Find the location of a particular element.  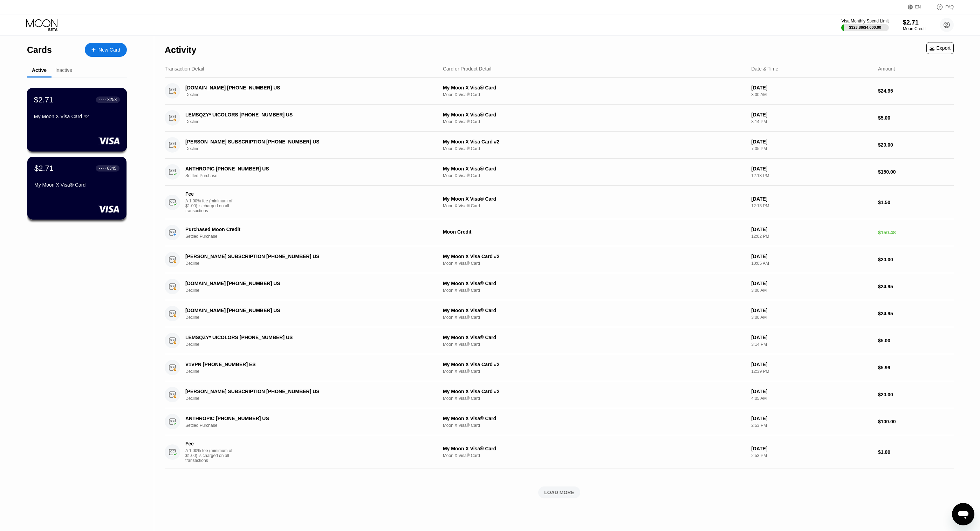

div: 3253 is located at coordinates (112, 100).